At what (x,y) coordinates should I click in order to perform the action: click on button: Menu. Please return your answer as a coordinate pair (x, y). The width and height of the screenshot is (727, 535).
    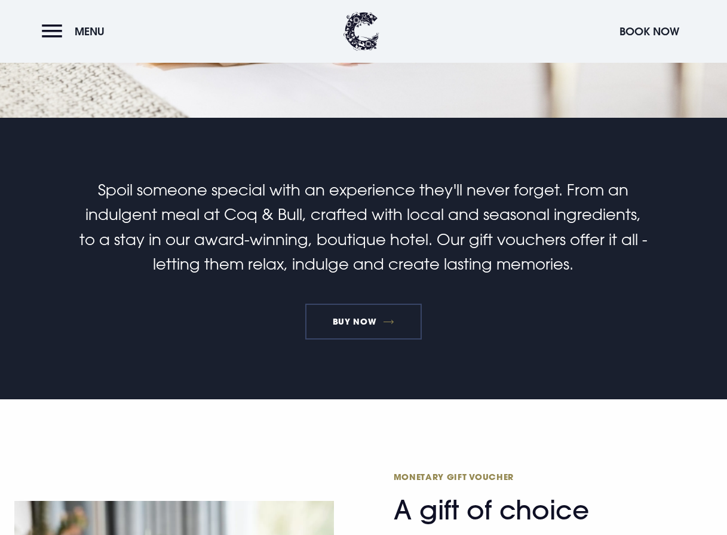
    Looking at the image, I should click on (76, 31).